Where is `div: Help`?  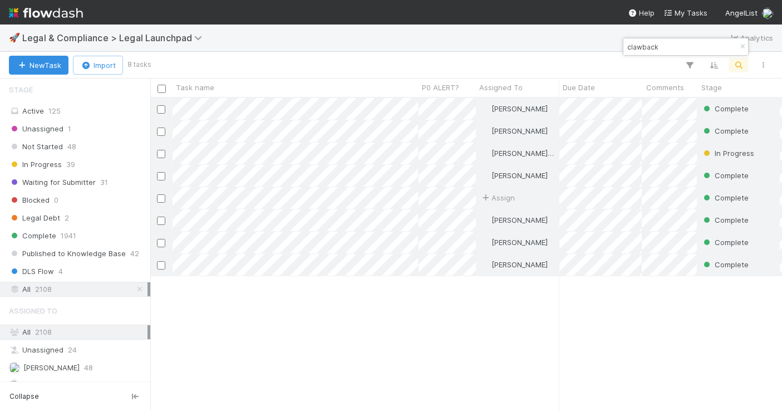
div: Help is located at coordinates (641, 13).